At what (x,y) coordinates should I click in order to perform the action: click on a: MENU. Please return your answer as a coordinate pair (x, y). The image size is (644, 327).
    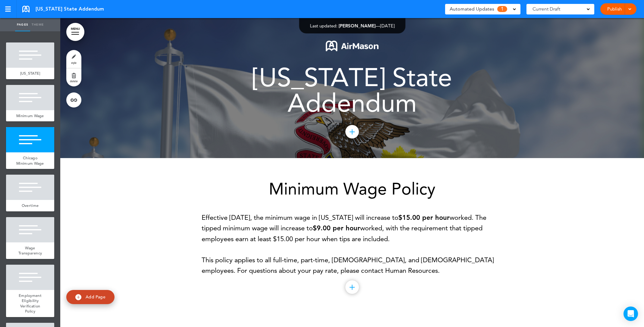
    Looking at the image, I should click on (76, 32).